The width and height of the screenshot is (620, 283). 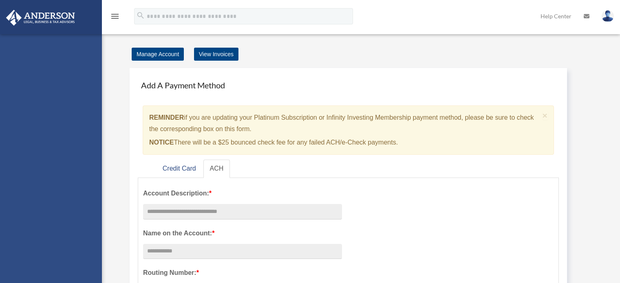 What do you see at coordinates (344, 143) in the screenshot?
I see `p: There will be a $25 bounced check fee for any failed ACH/e-Check payments.` at bounding box center [344, 143].